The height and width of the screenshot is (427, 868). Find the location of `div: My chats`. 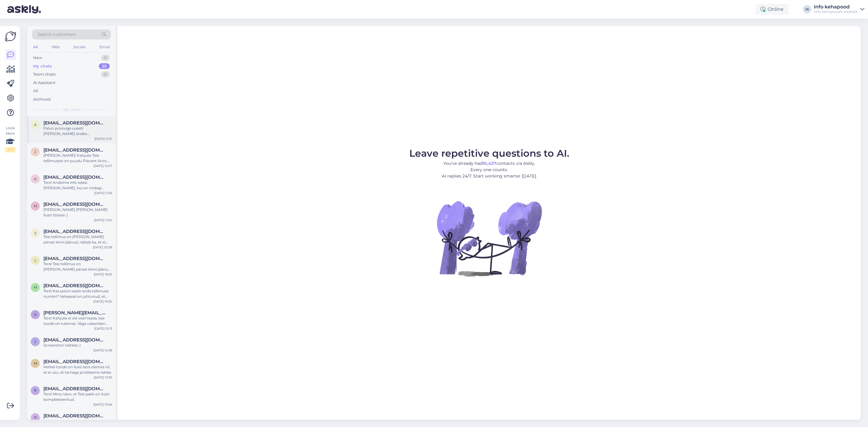

div: My chats is located at coordinates (42, 66).